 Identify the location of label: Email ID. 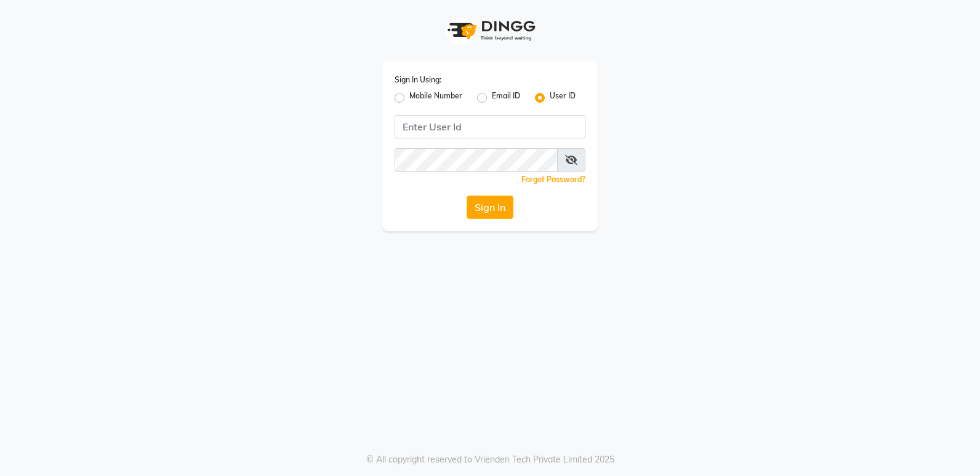
(506, 98).